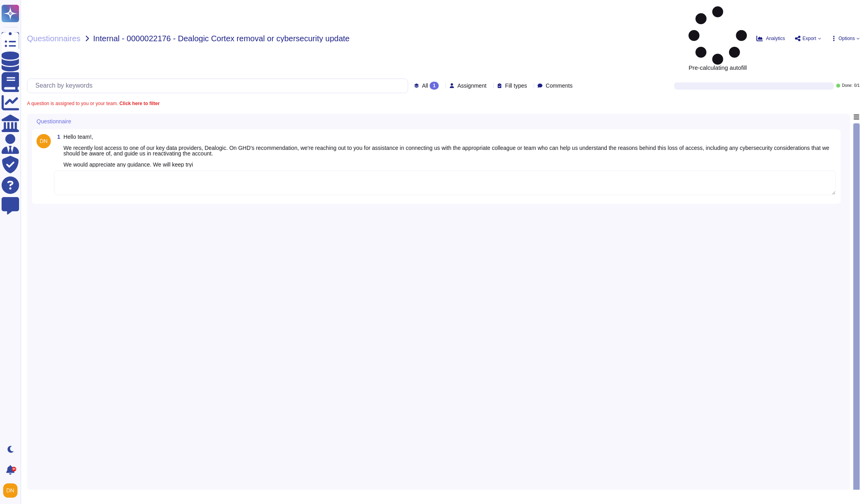  What do you see at coordinates (219, 85) in the screenshot?
I see `input: Search by keywords` at bounding box center [219, 85].